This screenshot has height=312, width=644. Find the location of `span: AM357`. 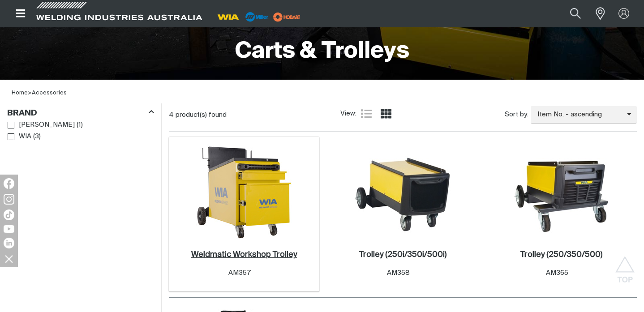

span: AM357 is located at coordinates (239, 273).